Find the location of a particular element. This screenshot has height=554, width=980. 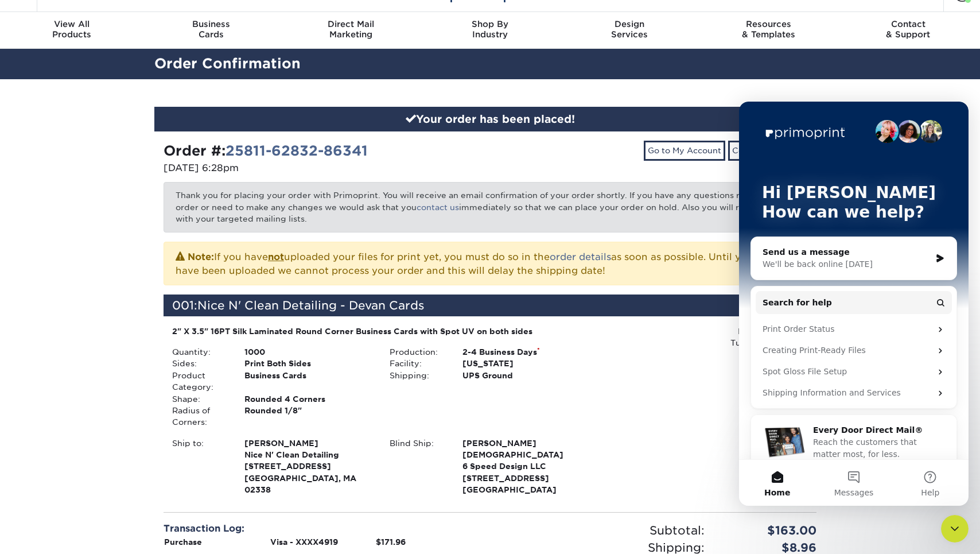

div: Sides: is located at coordinates (199, 364).